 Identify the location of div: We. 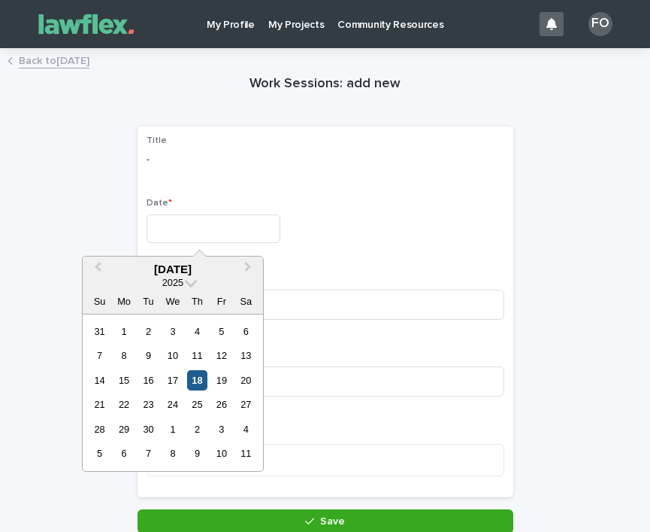
(172, 301).